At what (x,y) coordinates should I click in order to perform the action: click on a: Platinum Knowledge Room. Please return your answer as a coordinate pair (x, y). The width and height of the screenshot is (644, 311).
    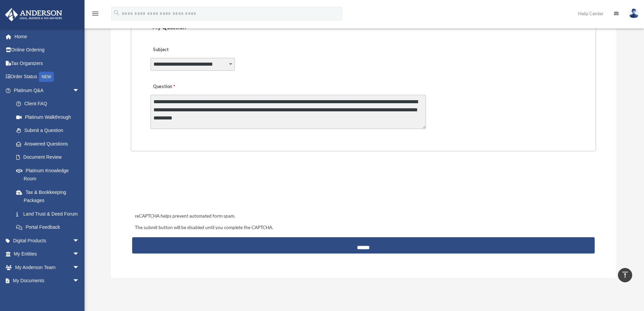
    Looking at the image, I should click on (49, 174).